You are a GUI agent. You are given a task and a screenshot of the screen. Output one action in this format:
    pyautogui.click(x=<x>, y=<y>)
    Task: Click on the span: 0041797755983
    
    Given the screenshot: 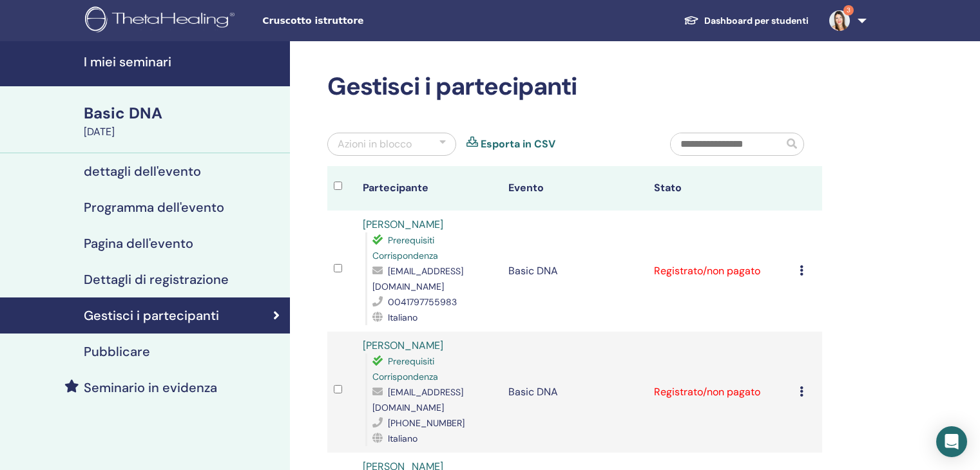 What is the action you would take?
    pyautogui.click(x=422, y=302)
    